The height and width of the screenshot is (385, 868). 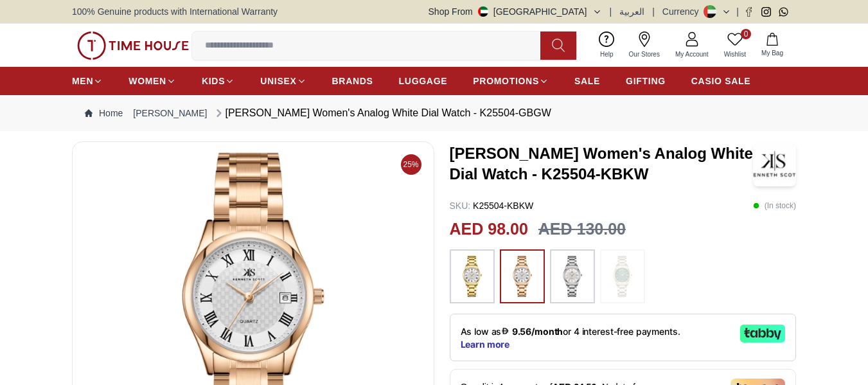 I want to click on a: WOMEN, so click(x=152, y=81).